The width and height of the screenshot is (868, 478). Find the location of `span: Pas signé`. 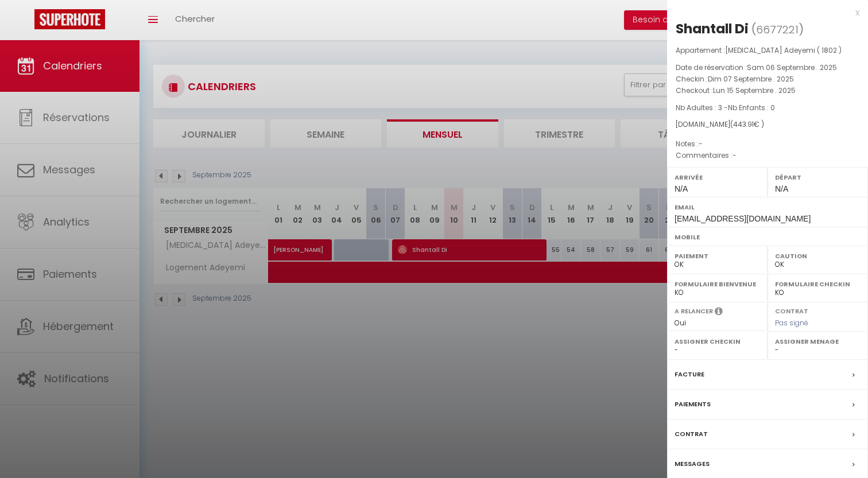

span: Pas signé is located at coordinates (792, 322).